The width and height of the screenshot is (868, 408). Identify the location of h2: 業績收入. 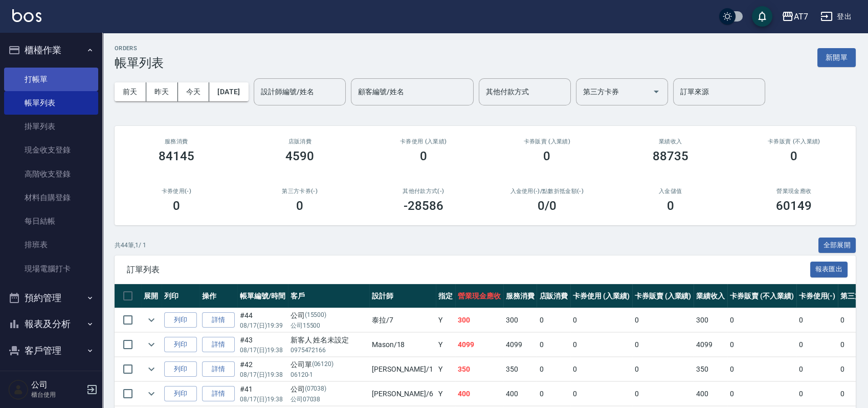
(671, 141).